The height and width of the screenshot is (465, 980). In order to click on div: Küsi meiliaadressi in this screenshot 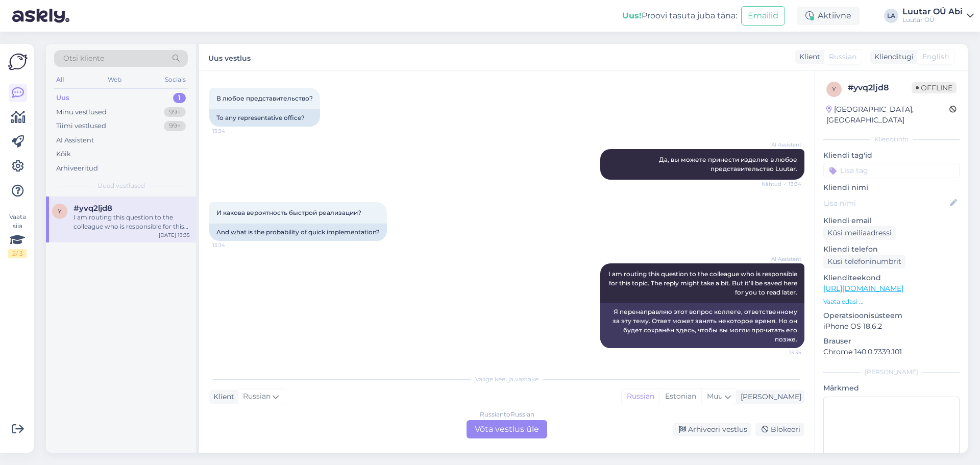, I will do `click(859, 233)`.